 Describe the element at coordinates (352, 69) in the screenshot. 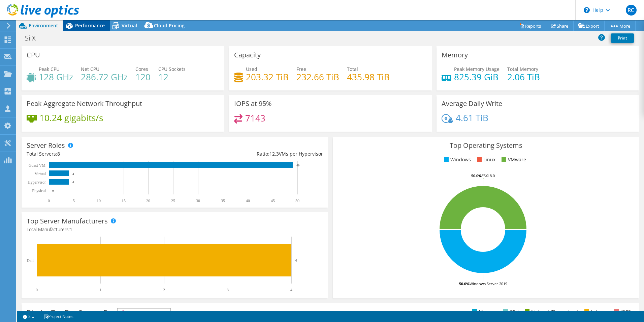

I see `span: Total` at that location.